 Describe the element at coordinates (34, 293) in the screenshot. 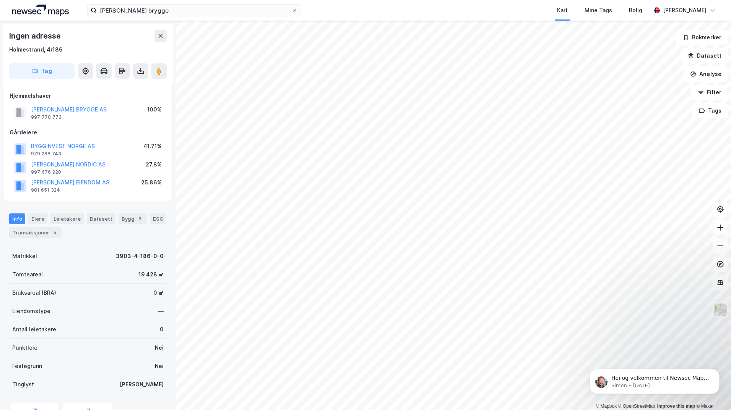

I see `div: Bruksareal (BRA)` at that location.